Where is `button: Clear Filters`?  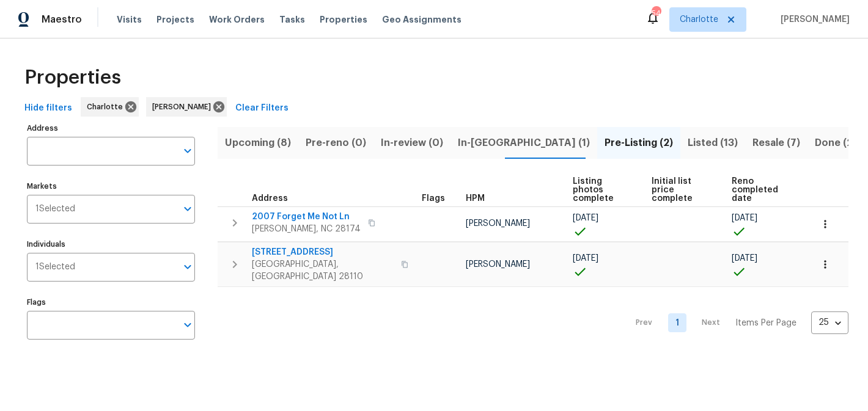 button: Clear Filters is located at coordinates (261, 108).